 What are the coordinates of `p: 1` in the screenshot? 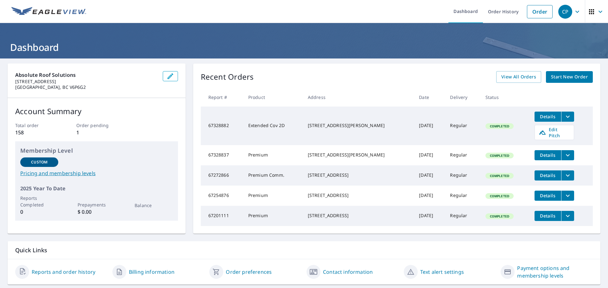 It's located at (97, 133).